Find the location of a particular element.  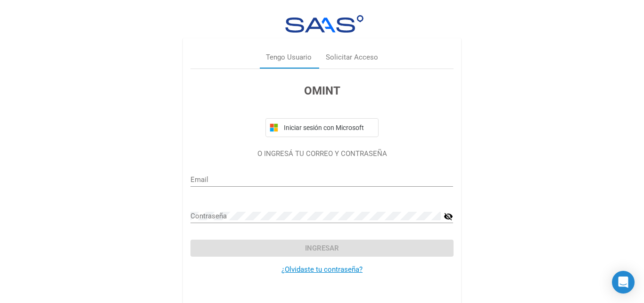

span: Ingresar is located at coordinates (322, 248).